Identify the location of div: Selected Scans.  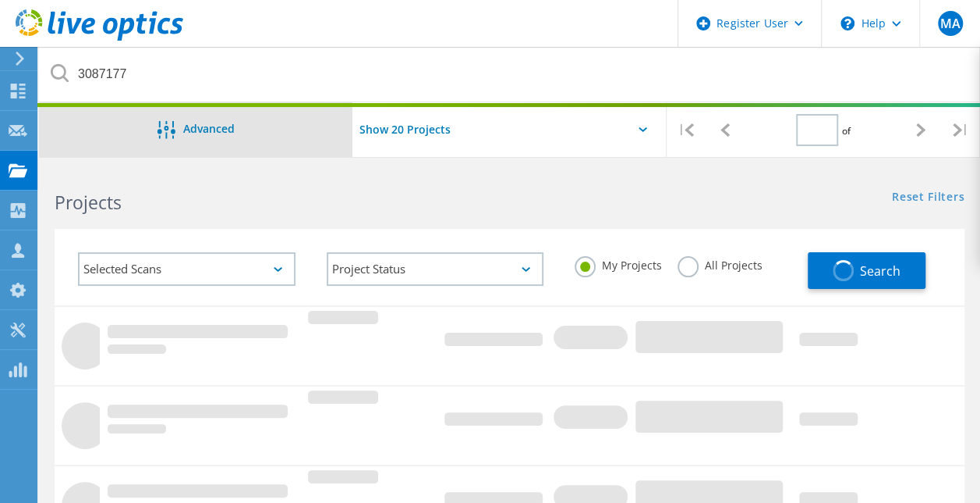
(186, 268).